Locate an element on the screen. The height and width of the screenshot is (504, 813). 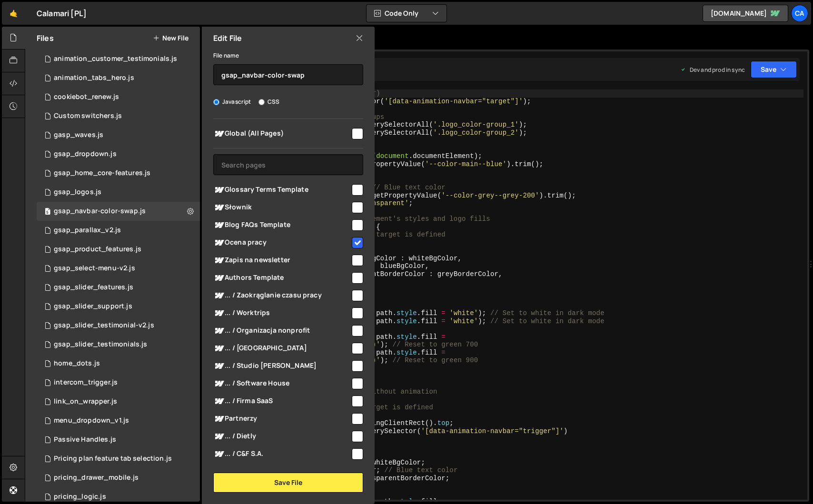
div: 7764/15472.js is located at coordinates (118, 459).